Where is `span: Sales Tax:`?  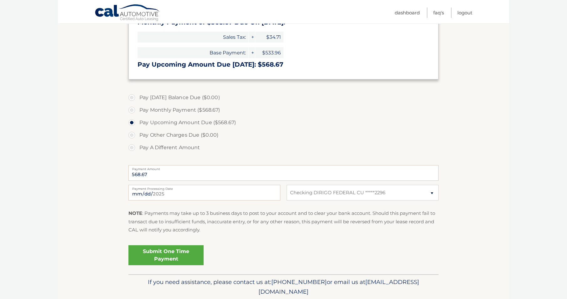 span: Sales Tax: is located at coordinates (193, 37).